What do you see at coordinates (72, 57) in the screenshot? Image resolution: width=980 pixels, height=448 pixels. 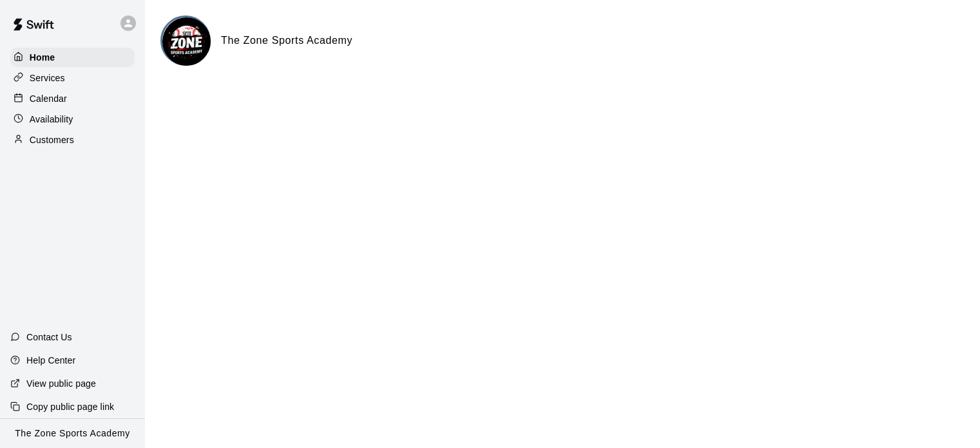 I see `div: Home` at bounding box center [72, 57].